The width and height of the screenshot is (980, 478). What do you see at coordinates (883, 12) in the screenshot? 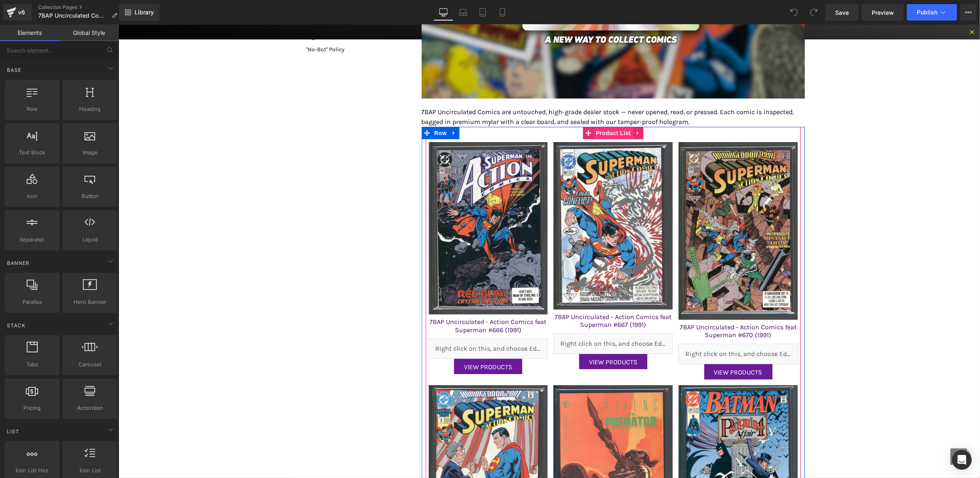
I see `span: Preview` at bounding box center [883, 12].